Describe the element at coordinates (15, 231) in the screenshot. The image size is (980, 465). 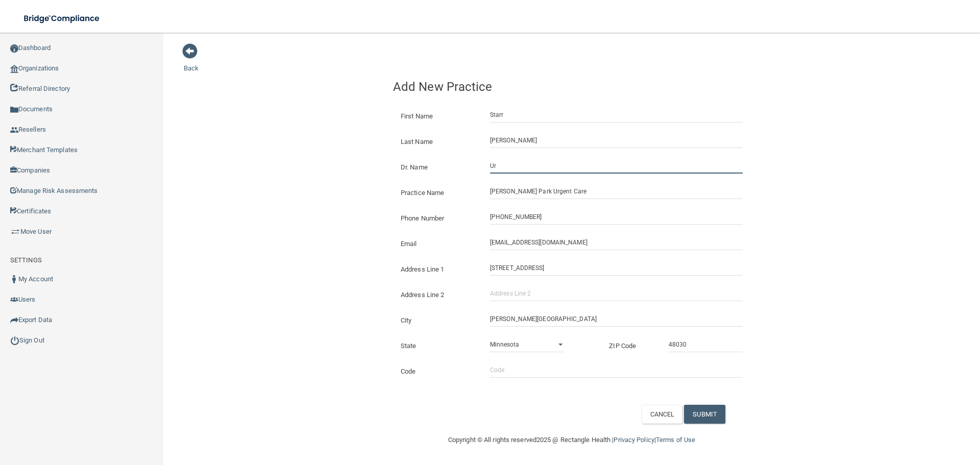
I see `img: briefcase.64adab9b.png` at that location.